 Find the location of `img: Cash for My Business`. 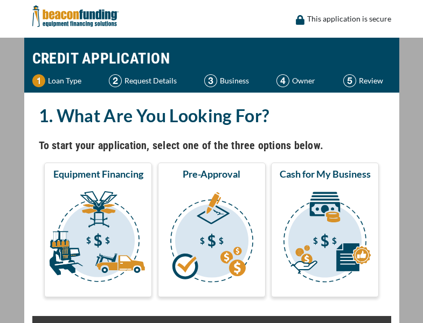

img: Cash for My Business is located at coordinates (325, 239).